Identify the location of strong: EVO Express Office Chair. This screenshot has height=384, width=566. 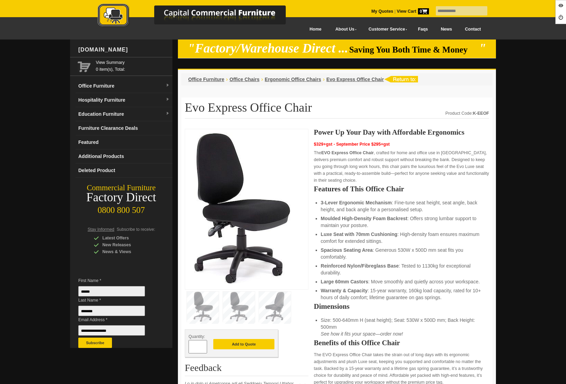
(348, 153).